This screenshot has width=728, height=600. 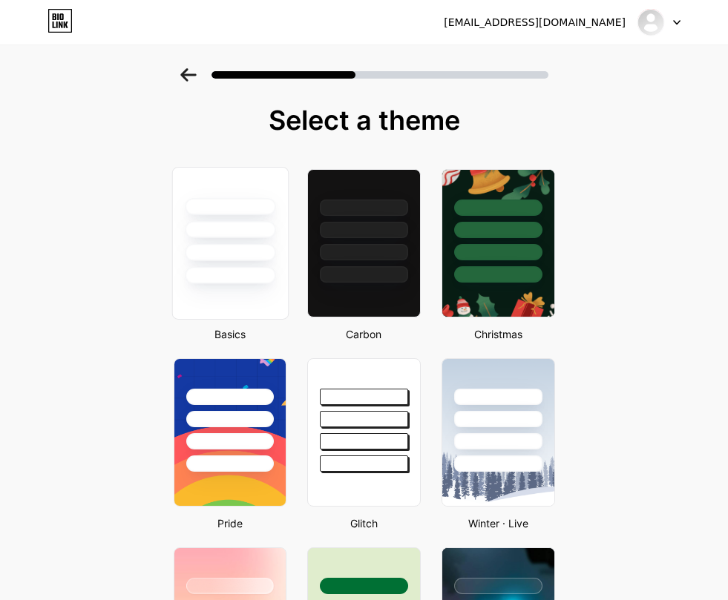 What do you see at coordinates (651, 22) in the screenshot?
I see `img: ishizukishinmaru` at bounding box center [651, 22].